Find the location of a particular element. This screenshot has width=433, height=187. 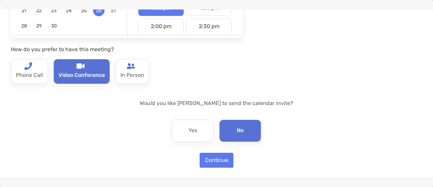

span: 30 is located at coordinates (54, 26).